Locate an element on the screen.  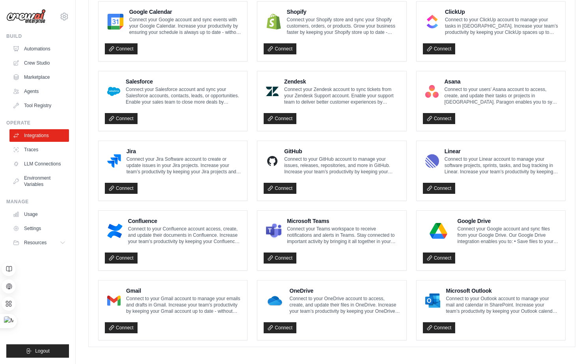
p: Connect to your Outlook account to manage your mail and calendar in SharePoint. Increase your tea... is located at coordinates (502, 305).